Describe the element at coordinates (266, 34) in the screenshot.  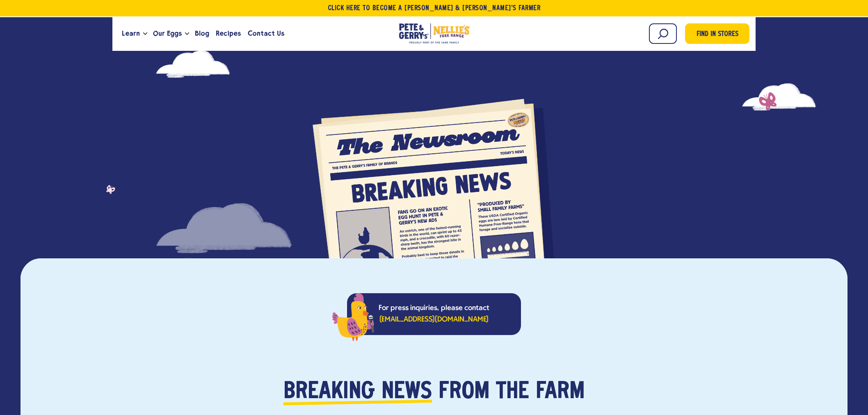
I see `a: Contact Us` at that location.